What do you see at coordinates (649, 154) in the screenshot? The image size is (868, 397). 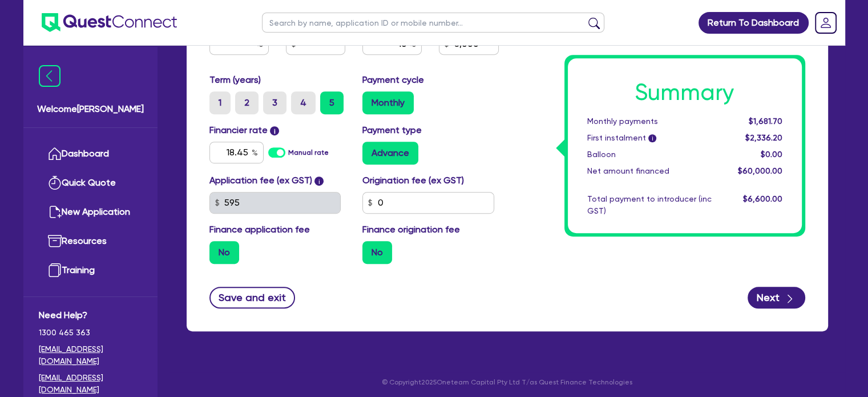 I see `div: Balloon` at bounding box center [649, 154].